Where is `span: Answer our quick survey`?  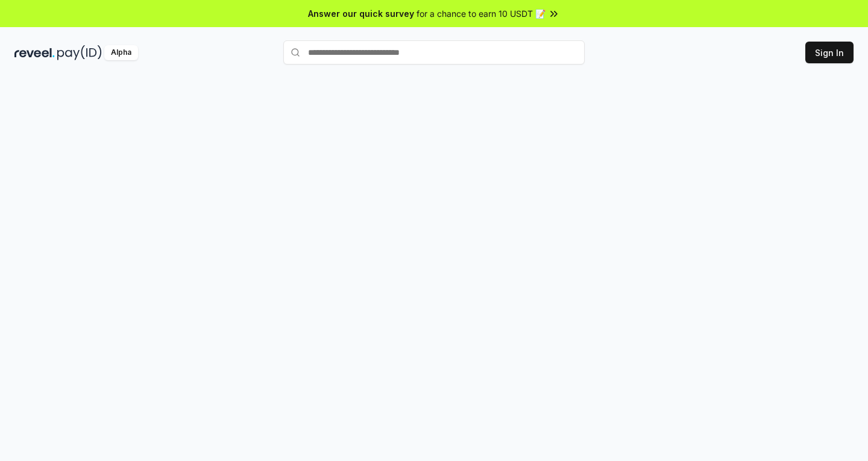 span: Answer our quick survey is located at coordinates (361, 13).